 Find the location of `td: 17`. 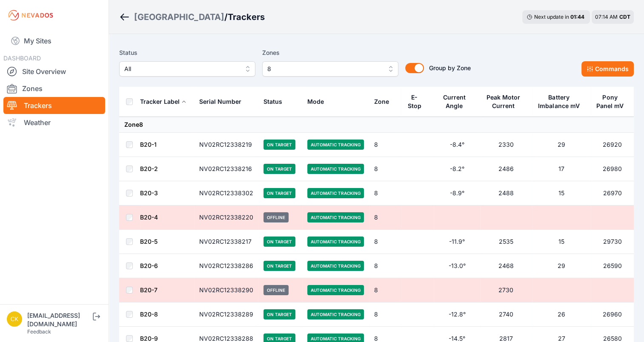

td: 17 is located at coordinates (561, 169).